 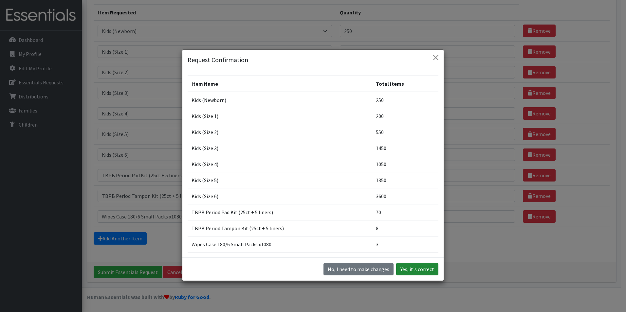 I want to click on td: TBPB Period Tampon Kit (25ct + 5 liners), so click(x=279, y=228).